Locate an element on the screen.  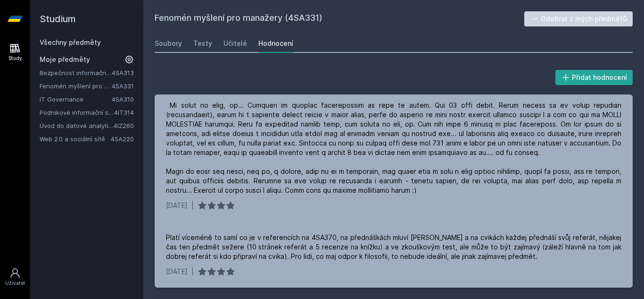
a: 4IZ260 is located at coordinates (124, 125).